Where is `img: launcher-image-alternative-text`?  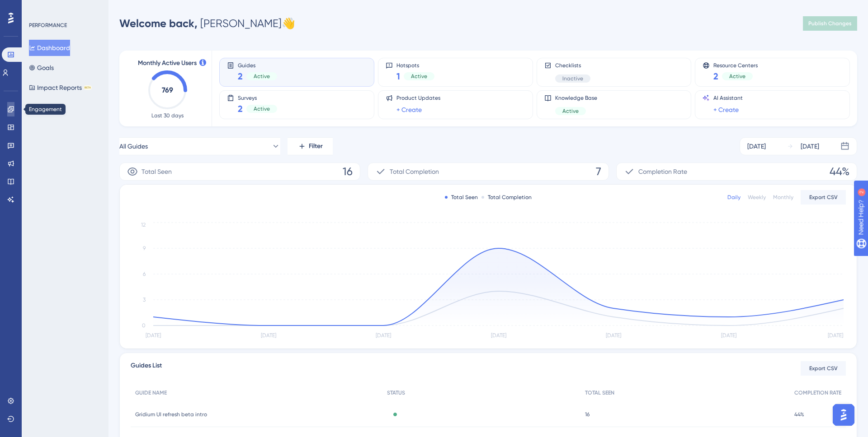
img: launcher-image-alternative-text is located at coordinates (13, 13).